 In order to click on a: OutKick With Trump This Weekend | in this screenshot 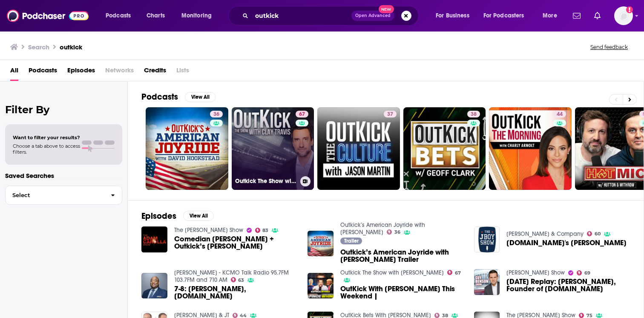, I will do `click(402, 292)`.